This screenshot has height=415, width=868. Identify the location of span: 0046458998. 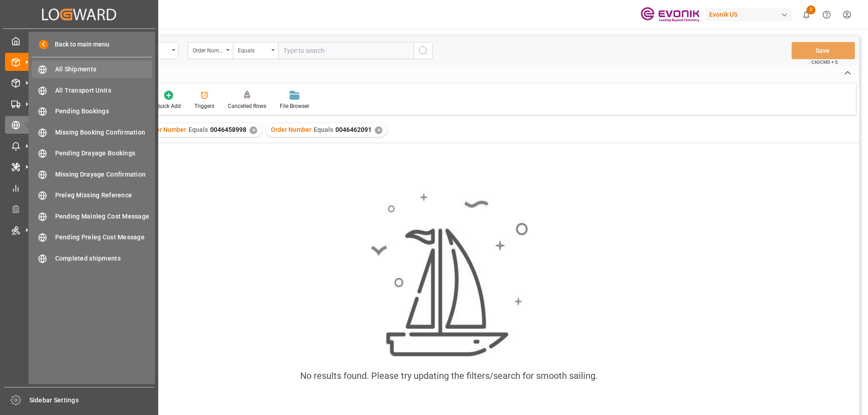
(228, 129).